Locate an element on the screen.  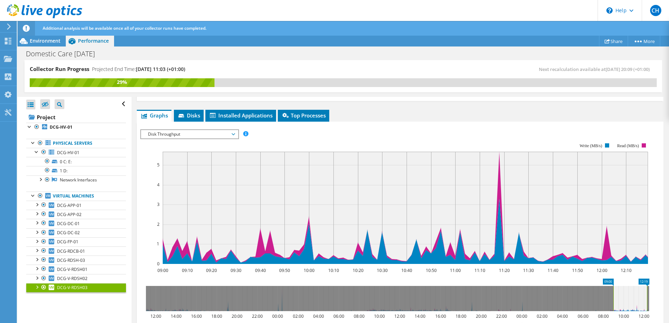
span: DCG-APP-01 is located at coordinates (69, 205).